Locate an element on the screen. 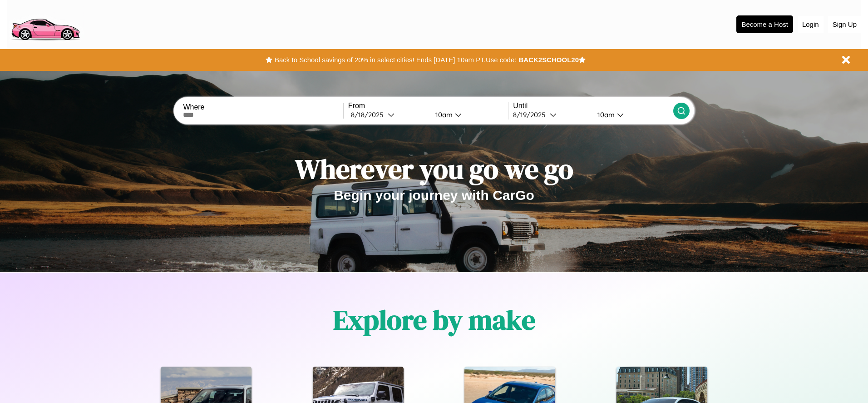  label: Until is located at coordinates (593, 106).